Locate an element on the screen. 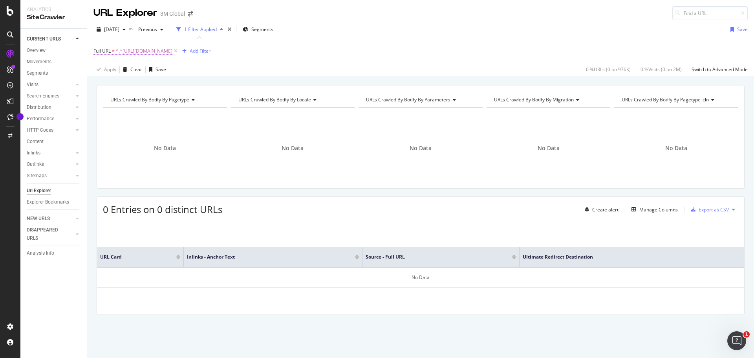 This screenshot has height=358, width=754. span: URLs Crawled By Botify By pagetype is located at coordinates (150, 99).